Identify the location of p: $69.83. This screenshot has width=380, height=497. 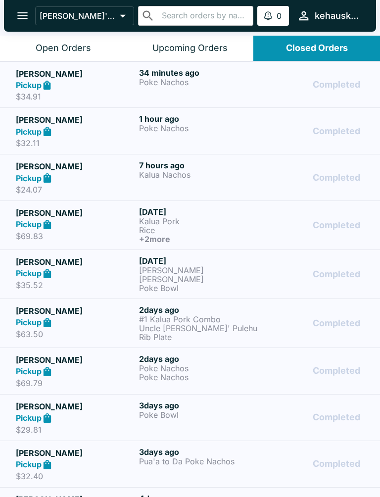
(75, 236).